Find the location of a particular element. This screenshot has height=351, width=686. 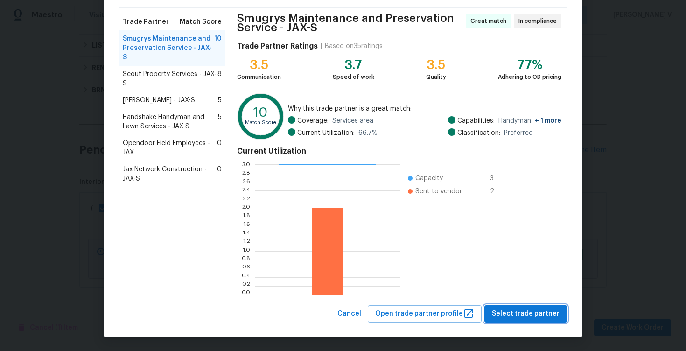

div: Communication is located at coordinates (259, 77).